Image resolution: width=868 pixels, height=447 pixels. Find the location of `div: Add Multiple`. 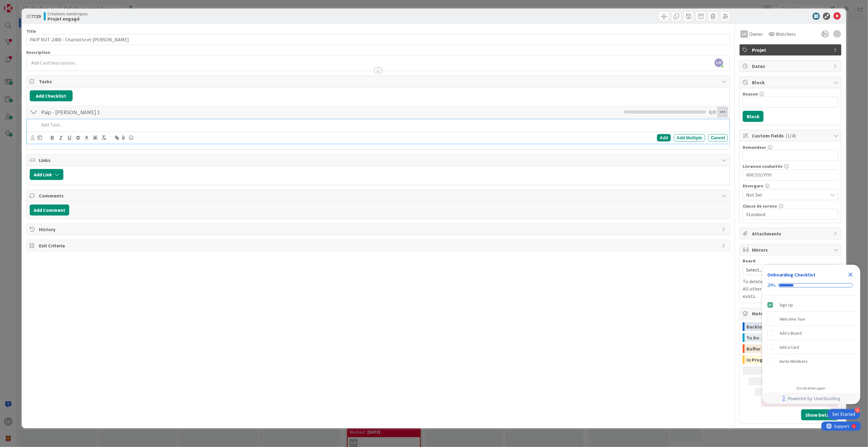

div: Add Multiple is located at coordinates (690, 137).